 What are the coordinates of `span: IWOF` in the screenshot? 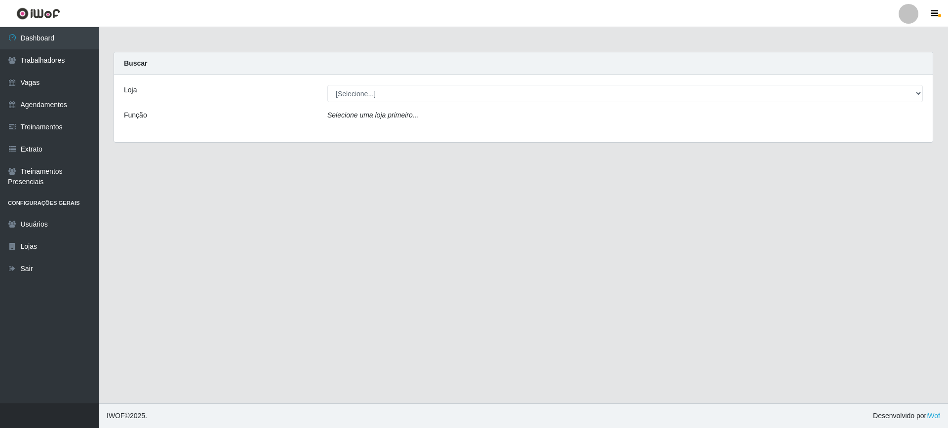 It's located at (115, 416).